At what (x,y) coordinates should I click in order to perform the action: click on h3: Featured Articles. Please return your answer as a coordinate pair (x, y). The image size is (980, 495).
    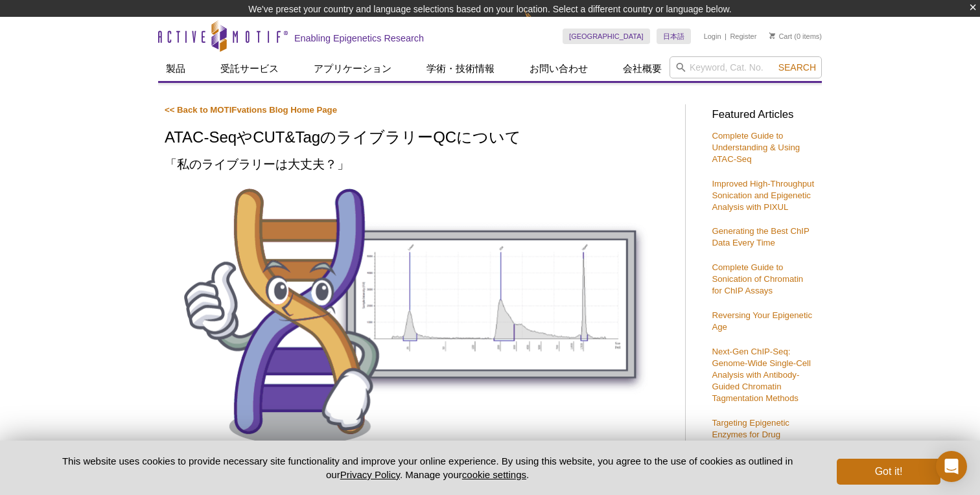
    Looking at the image, I should click on (763, 114).